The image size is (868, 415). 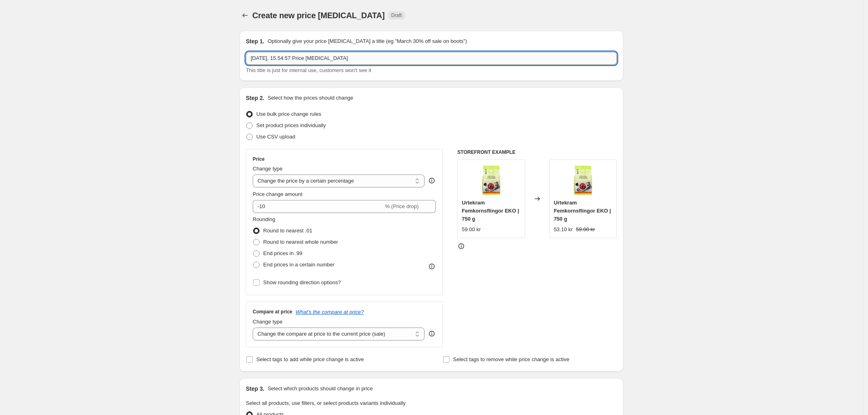 I want to click on h3: Price, so click(x=258, y=159).